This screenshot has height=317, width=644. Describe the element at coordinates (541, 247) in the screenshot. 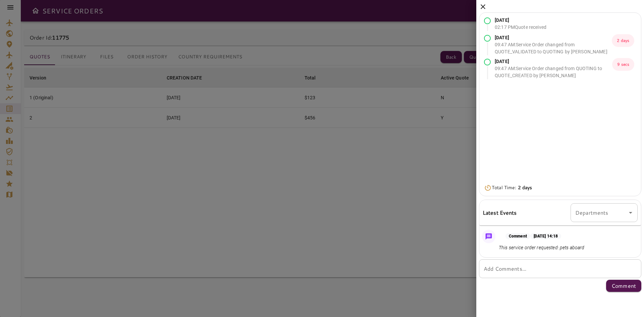

I see `p: This service order requested: pets aboard` at that location.